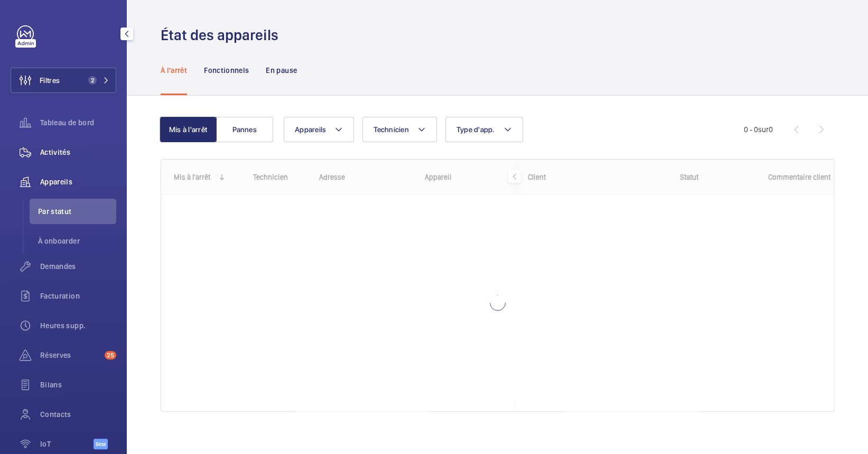 This screenshot has height=454, width=868. What do you see at coordinates (475, 129) in the screenshot?
I see `span: Type d'app.` at bounding box center [475, 129].